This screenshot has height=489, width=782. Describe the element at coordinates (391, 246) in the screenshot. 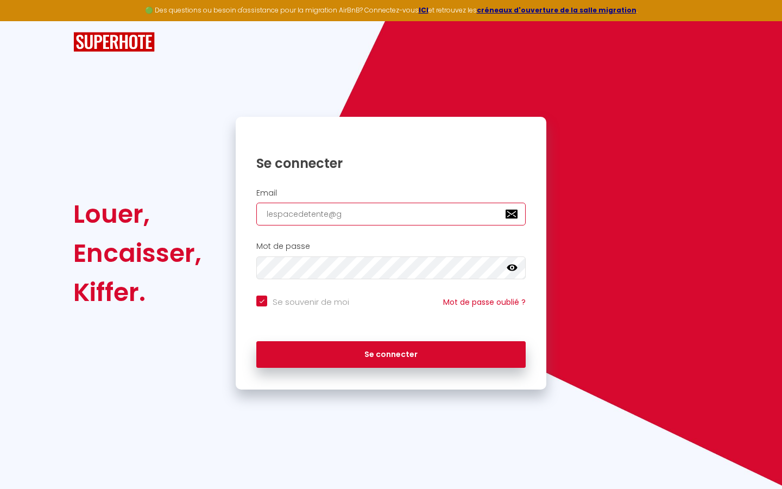

I see `h2: Mot de passe` at that location.